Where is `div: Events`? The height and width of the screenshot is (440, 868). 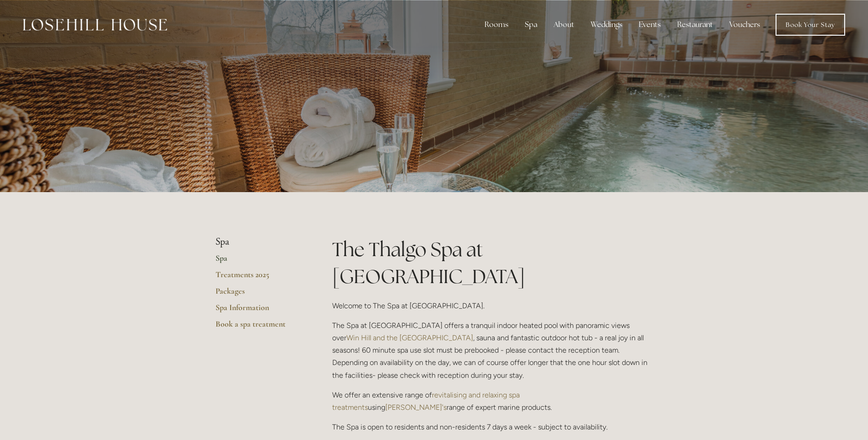 div: Events is located at coordinates (650, 25).